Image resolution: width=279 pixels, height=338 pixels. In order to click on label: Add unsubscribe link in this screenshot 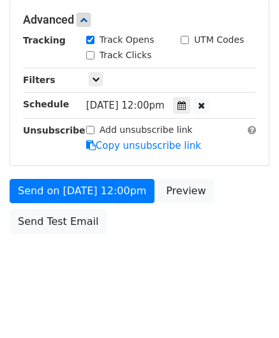, I will do `click(146, 130)`.